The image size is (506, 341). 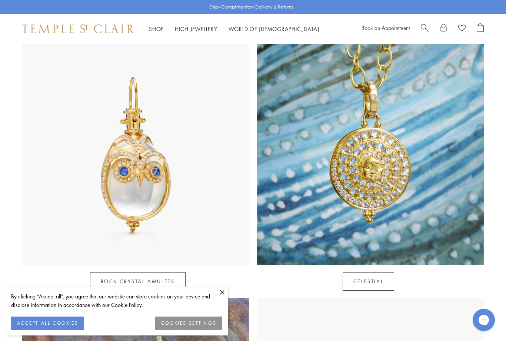 What do you see at coordinates (196, 29) in the screenshot?
I see `a: High JewelleryHigh Jewellery` at bounding box center [196, 29].